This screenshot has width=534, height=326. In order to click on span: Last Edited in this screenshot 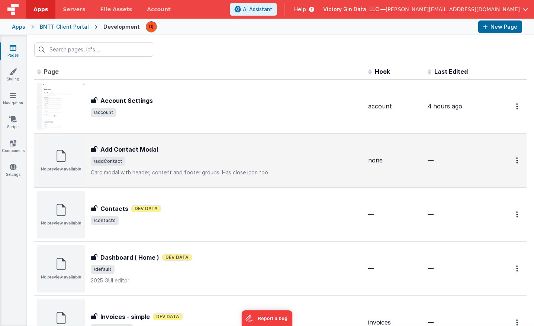, I will do `click(451, 71)`.